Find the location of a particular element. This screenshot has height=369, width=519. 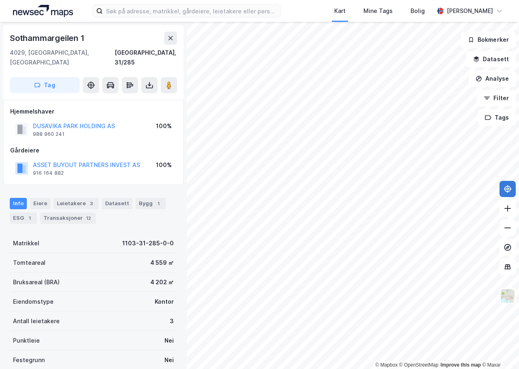

div: Punktleie is located at coordinates (26, 341).